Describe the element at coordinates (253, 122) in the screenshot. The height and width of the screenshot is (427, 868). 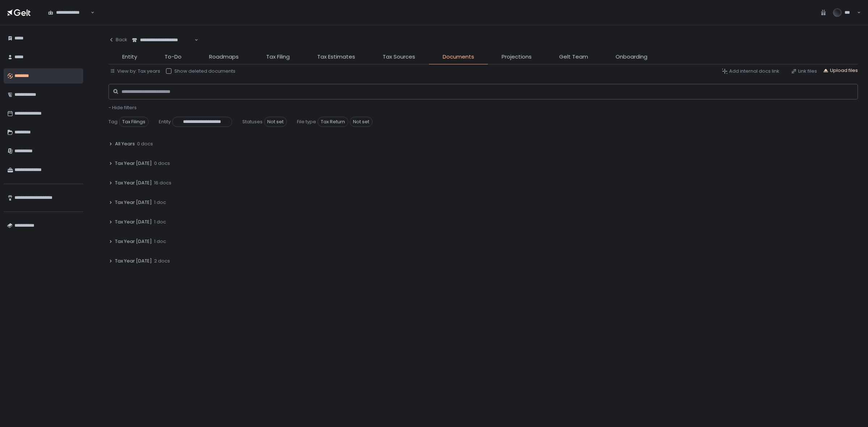
I see `span: Statuses` at that location.